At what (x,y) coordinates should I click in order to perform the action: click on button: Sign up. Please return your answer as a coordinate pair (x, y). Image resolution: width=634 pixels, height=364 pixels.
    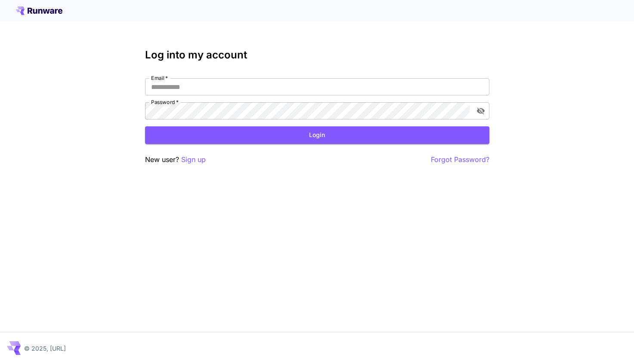
    Looking at the image, I should click on (193, 160).